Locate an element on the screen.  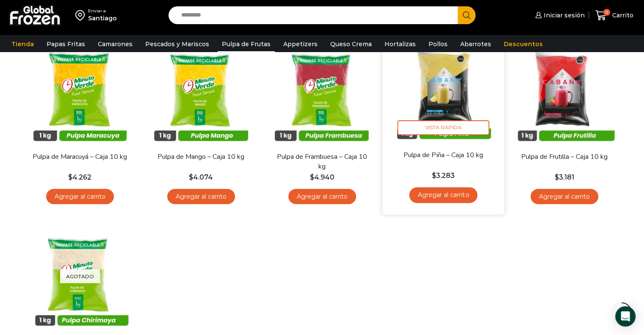
a: Abarrotes is located at coordinates (476, 44).